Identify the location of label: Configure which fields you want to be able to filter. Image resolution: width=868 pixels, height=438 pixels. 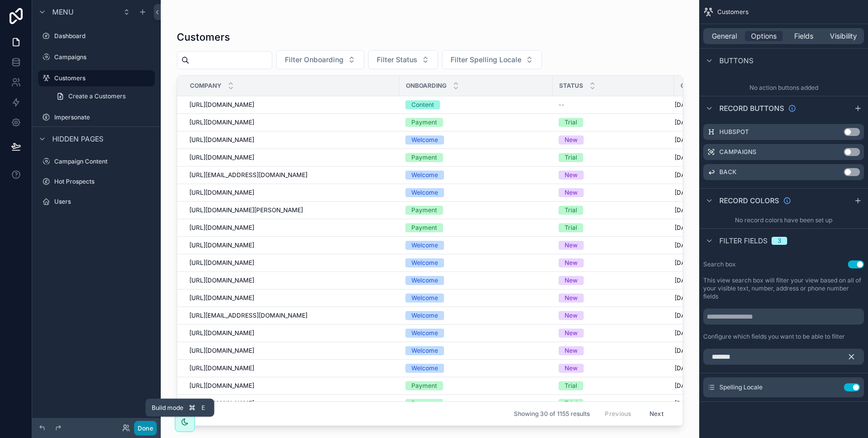
(775, 337).